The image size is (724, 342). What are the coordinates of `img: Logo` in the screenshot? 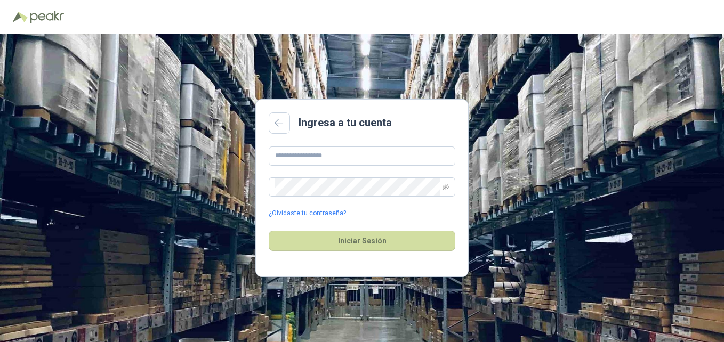 It's located at (20, 17).